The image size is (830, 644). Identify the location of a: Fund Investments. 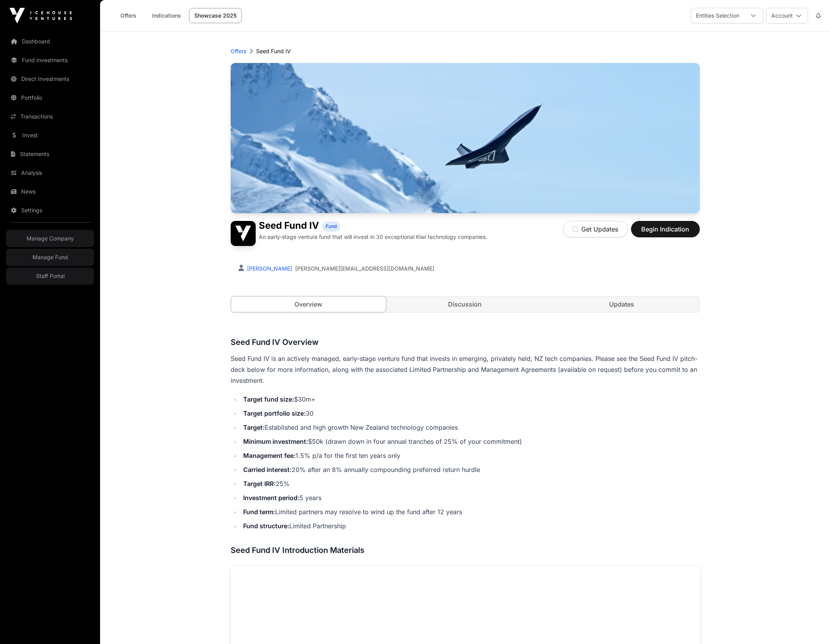
(50, 60).